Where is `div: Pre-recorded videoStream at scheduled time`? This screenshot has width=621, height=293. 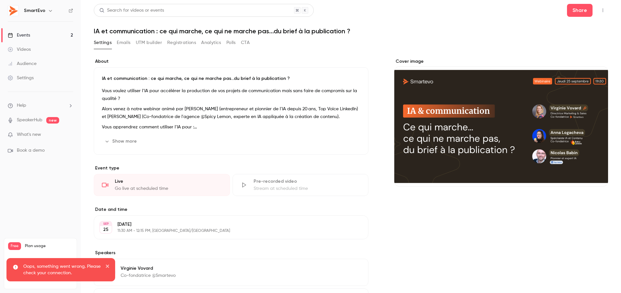
div: Pre-recorded videoStream at scheduled time is located at coordinates (301, 185).